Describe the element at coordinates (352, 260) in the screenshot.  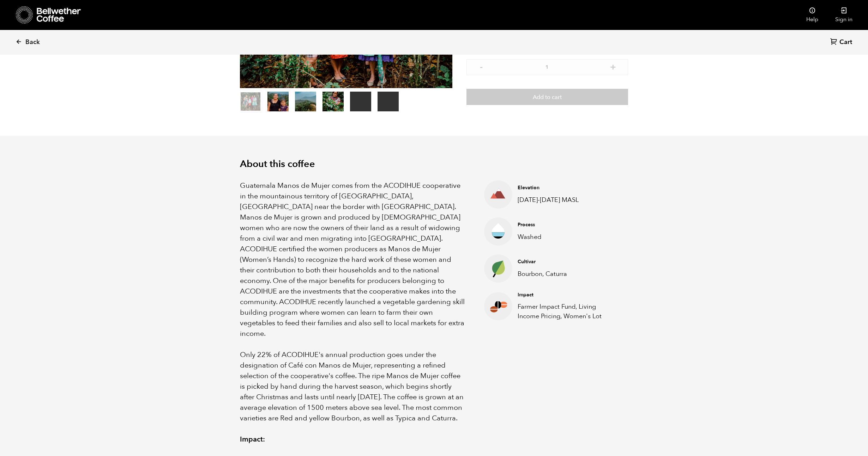
I see `span: Guatemala Manos de Mujer comes from the ACODIHUE cooperative in the mountainous territory of [GEO...` at that location.